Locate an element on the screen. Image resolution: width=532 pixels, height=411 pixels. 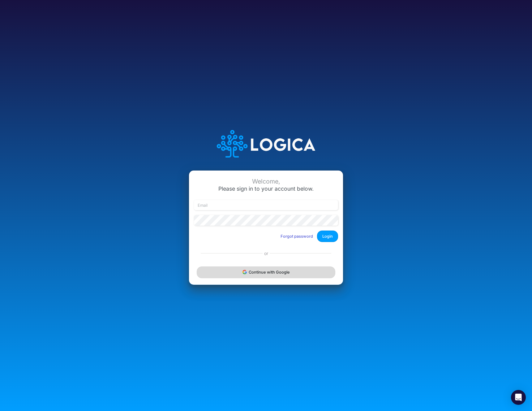
button: Login is located at coordinates (328, 236).